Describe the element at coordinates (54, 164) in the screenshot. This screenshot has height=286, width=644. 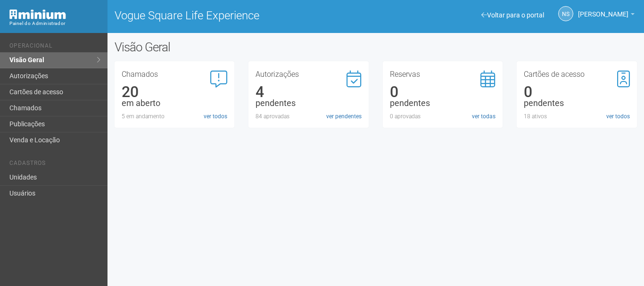
I see `li: Cadastros` at that location.